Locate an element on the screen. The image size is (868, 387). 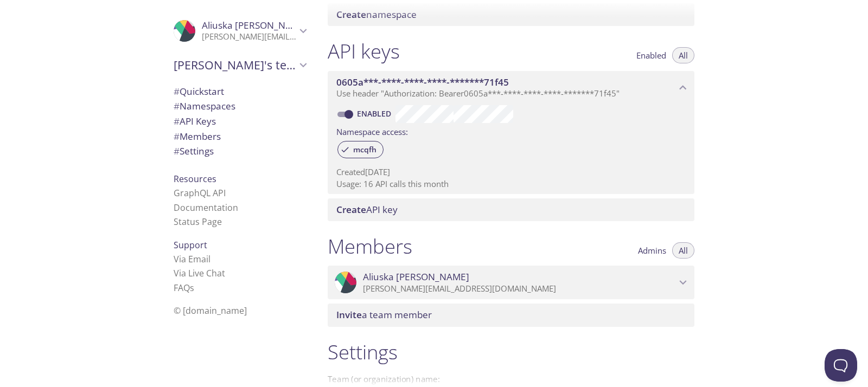
button: Enabled is located at coordinates (651, 55).